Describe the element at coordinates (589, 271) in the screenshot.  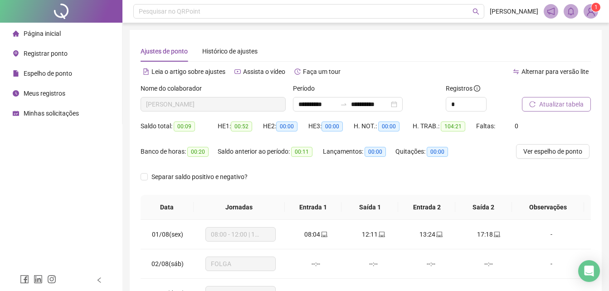
I see `div: Open Intercom Messenger` at that location.